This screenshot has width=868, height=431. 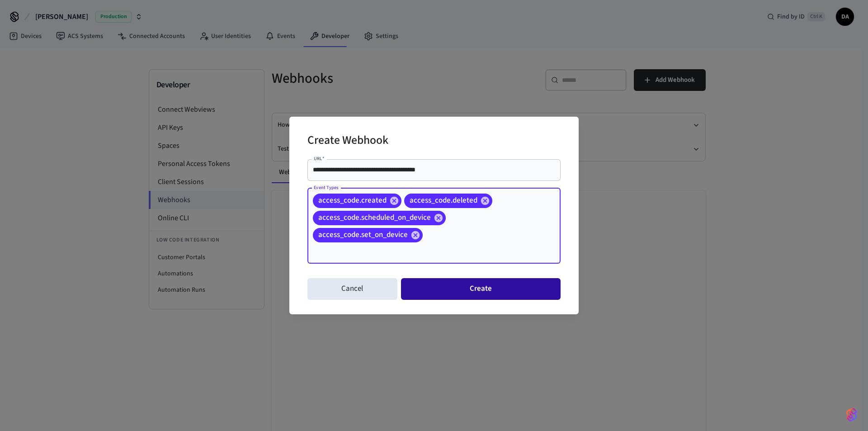 I want to click on label: Event Types, so click(x=326, y=187).